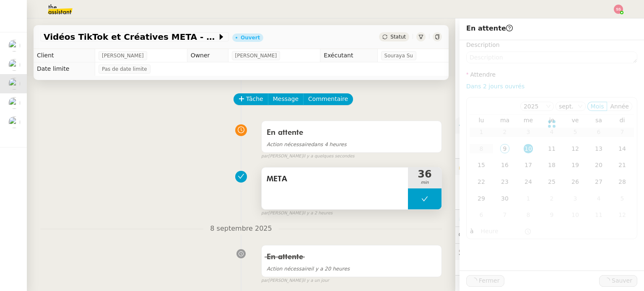 This screenshot has height=291, width=644. Describe the element at coordinates (64, 56) in the screenshot. I see `td: Client` at that location.